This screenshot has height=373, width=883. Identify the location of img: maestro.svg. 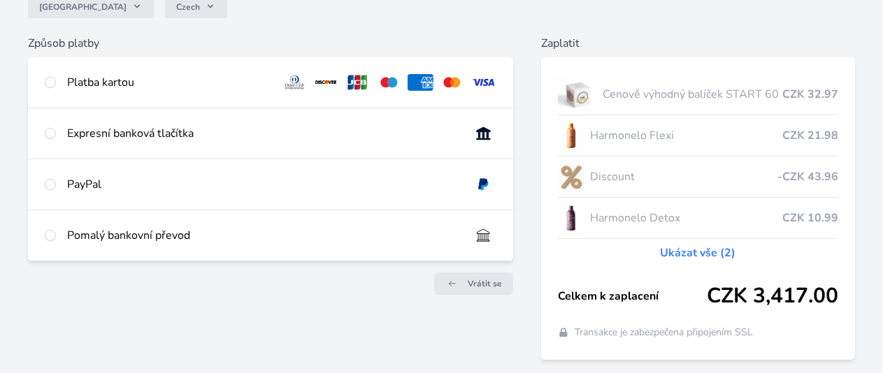
(389, 83).